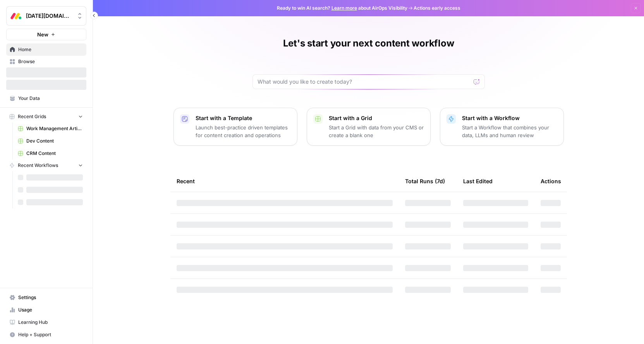 The image size is (644, 344). What do you see at coordinates (50, 141) in the screenshot?
I see `a: Dev Content` at bounding box center [50, 141].